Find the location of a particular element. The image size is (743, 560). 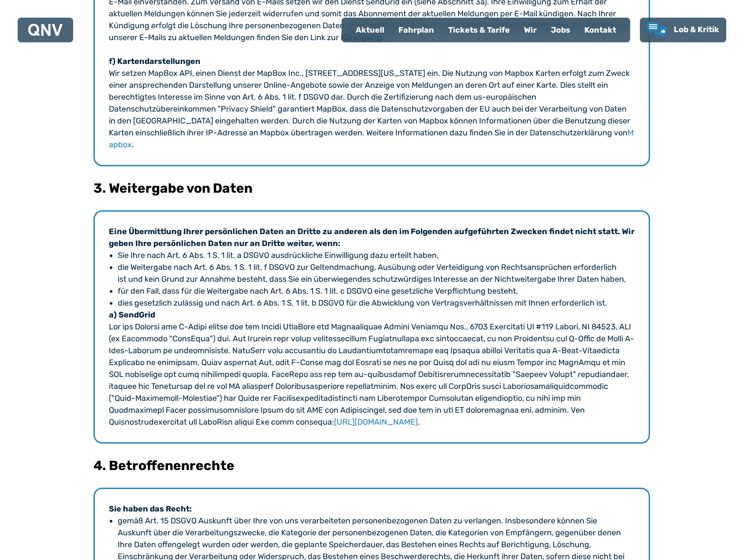

li: die Weitergabe nach Art. 6 Abs. 1 S. 1 lit. f DSGVO zur Geltendmachung, Ausübung oder Verteidigun... is located at coordinates (372, 274).